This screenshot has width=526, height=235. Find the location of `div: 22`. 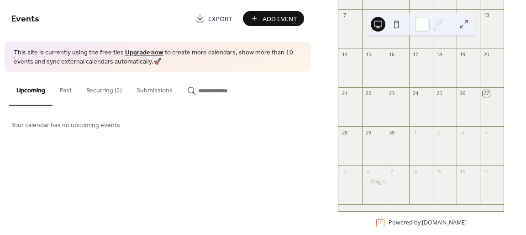

div: 22 is located at coordinates (368, 93).